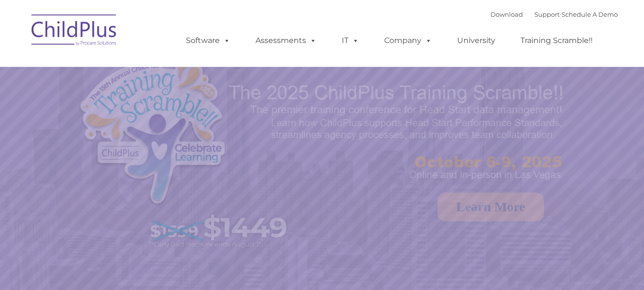 This screenshot has height=290, width=644. Describe the element at coordinates (286, 41) in the screenshot. I see `a: Assessments` at that location.